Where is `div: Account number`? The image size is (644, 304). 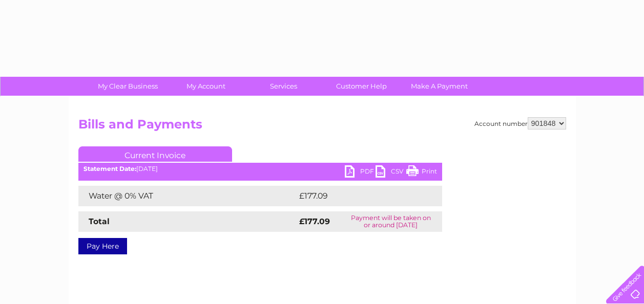
div: Account number is located at coordinates (520, 123).